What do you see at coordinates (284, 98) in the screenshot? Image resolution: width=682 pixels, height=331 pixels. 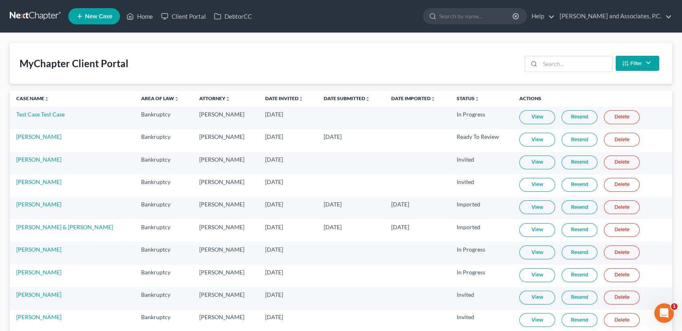 I see `a: Date Invitedunfold_more` at bounding box center [284, 98].